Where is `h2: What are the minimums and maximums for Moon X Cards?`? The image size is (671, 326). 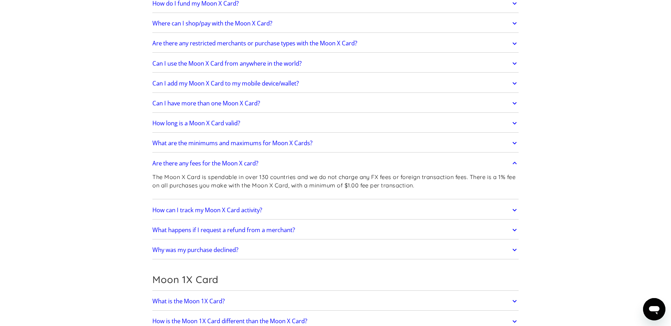 h2: What are the minimums and maximums for Moon X Cards? is located at coordinates (232, 143).